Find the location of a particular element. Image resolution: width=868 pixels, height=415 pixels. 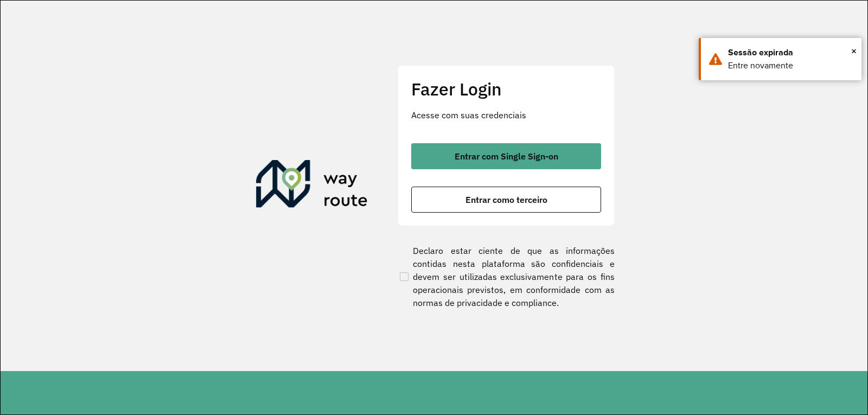

span: Entrar como terceiro is located at coordinates (506, 199).